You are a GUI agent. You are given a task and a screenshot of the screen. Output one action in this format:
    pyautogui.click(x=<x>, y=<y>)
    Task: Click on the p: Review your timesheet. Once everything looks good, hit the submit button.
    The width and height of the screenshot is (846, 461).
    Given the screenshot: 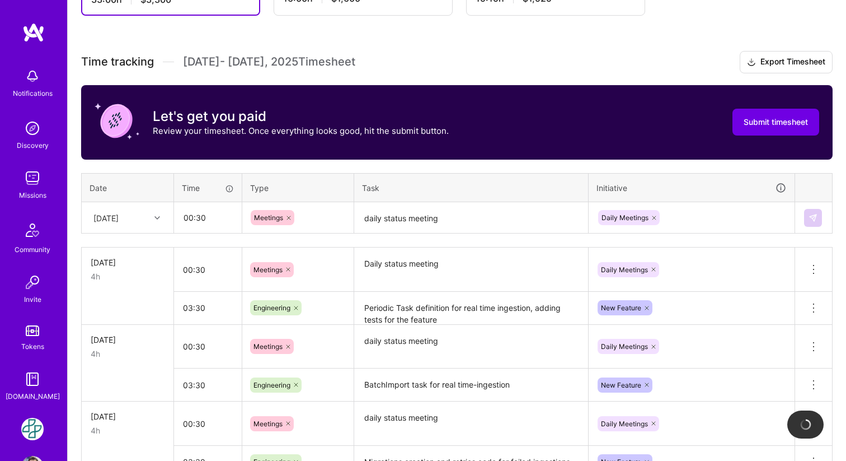 What is the action you would take?
    pyautogui.click(x=301, y=130)
    